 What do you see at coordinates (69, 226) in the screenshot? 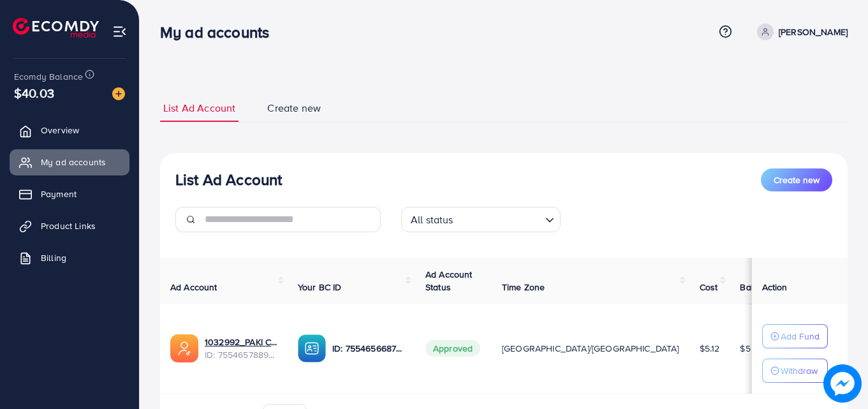
I see `a: Product Links` at bounding box center [69, 226].